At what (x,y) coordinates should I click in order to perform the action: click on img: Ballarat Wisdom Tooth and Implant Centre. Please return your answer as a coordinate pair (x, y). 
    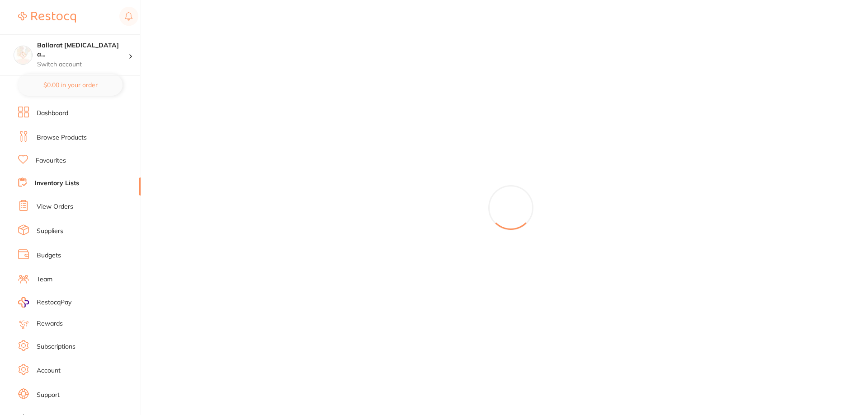
    Looking at the image, I should click on (23, 55).